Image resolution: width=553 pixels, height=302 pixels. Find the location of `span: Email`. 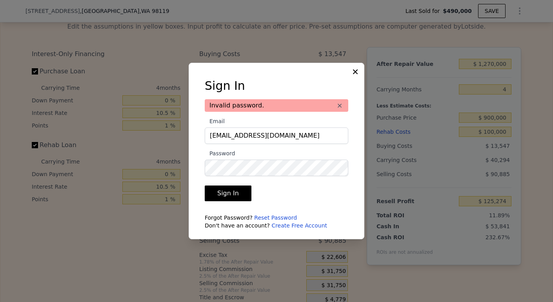

span: Email is located at coordinates (214, 121).